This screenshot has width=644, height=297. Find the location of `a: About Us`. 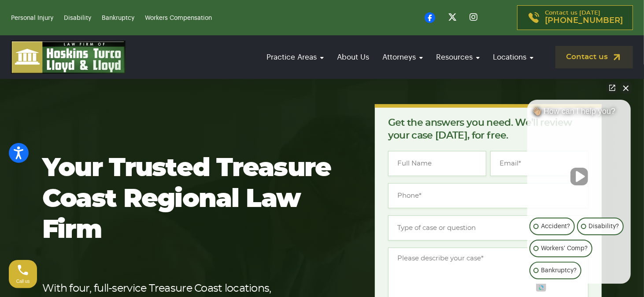

a: About Us is located at coordinates (353, 57).